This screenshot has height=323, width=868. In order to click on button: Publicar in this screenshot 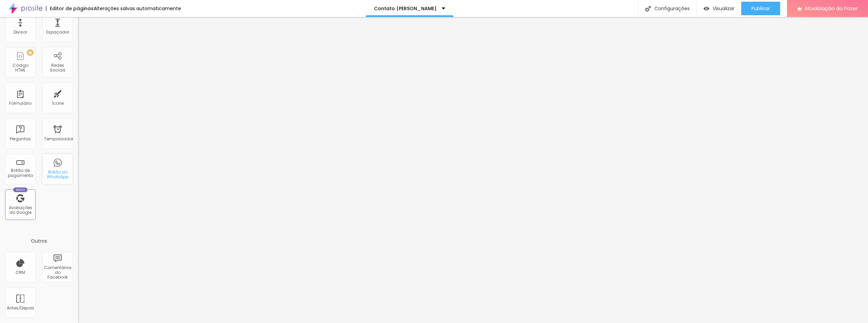, I will do `click(761, 8)`.